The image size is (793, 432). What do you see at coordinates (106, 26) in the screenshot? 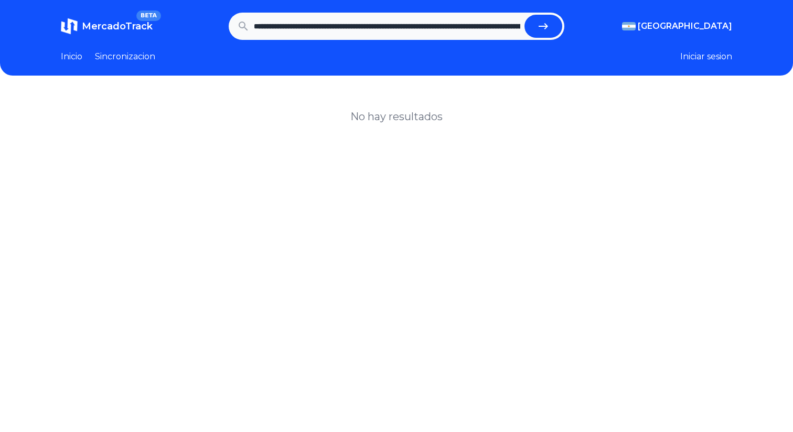
I see `a: MercadoTrackBETA` at bounding box center [106, 26].